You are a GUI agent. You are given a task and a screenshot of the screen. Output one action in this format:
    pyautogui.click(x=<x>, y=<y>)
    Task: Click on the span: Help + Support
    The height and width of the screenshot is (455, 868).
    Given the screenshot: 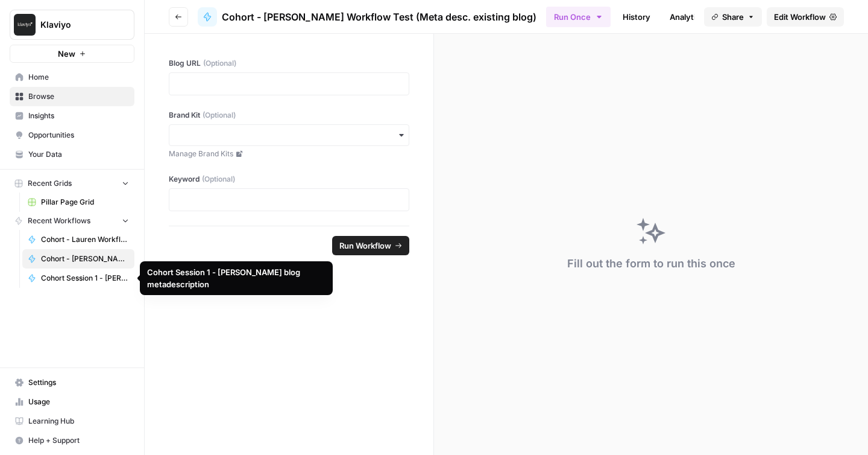 What is the action you would take?
    pyautogui.click(x=78, y=441)
    